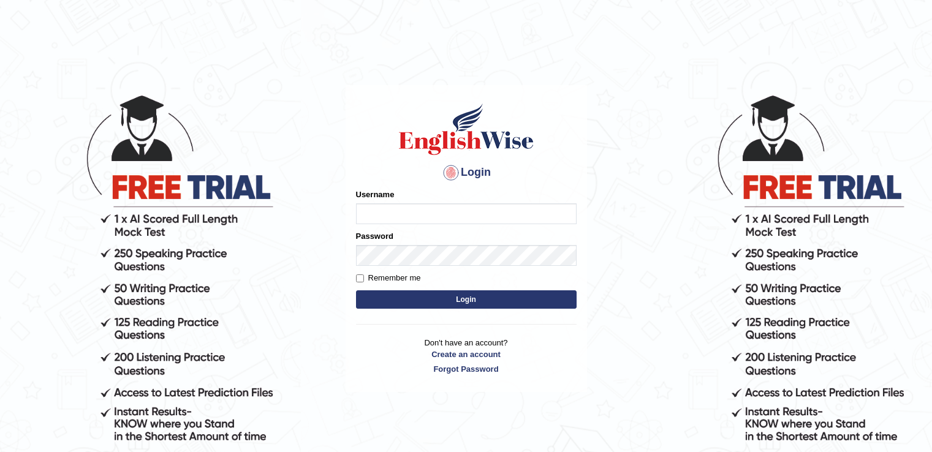 The width and height of the screenshot is (932, 452). Describe the element at coordinates (375, 194) in the screenshot. I see `label: Username` at that location.